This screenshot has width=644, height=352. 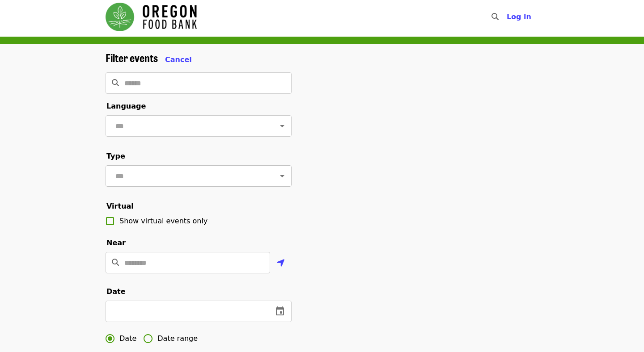 I want to click on span: Show virtual events only, so click(x=164, y=221).